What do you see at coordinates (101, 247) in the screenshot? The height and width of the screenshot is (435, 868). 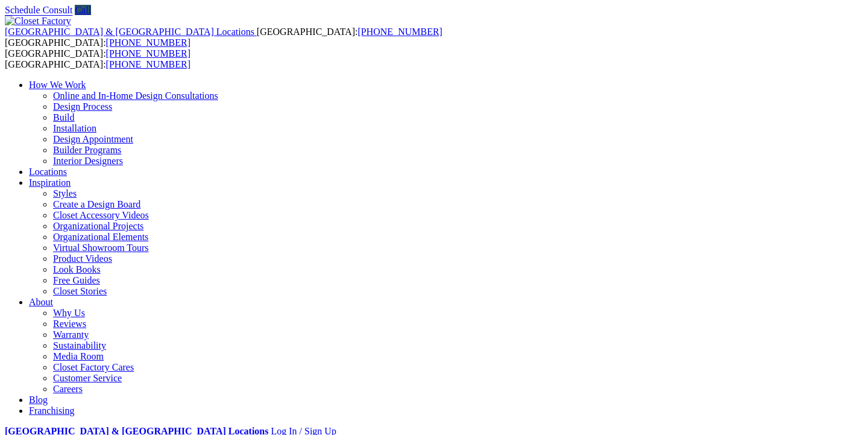 I see `a: Virtual Showroom Tours` at bounding box center [101, 247].